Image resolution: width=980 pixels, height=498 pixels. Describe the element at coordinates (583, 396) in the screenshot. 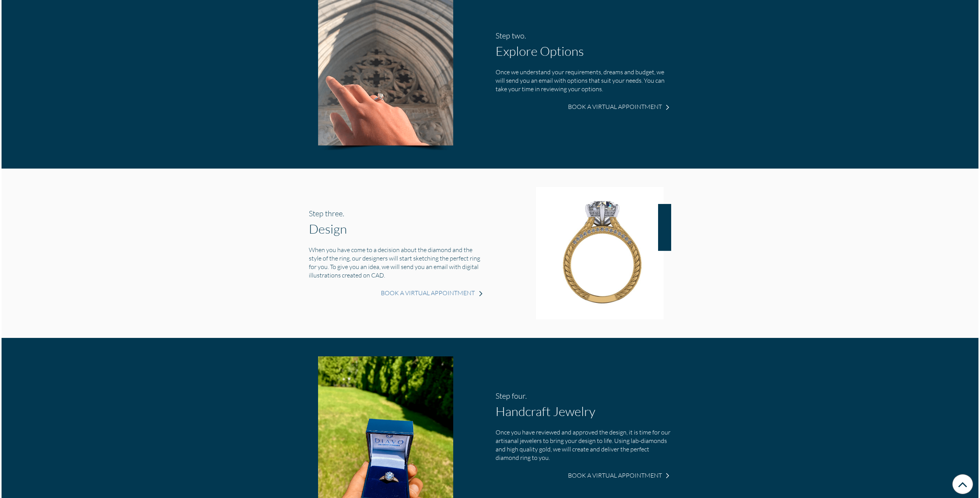

I see `h3: Step four.` at that location.